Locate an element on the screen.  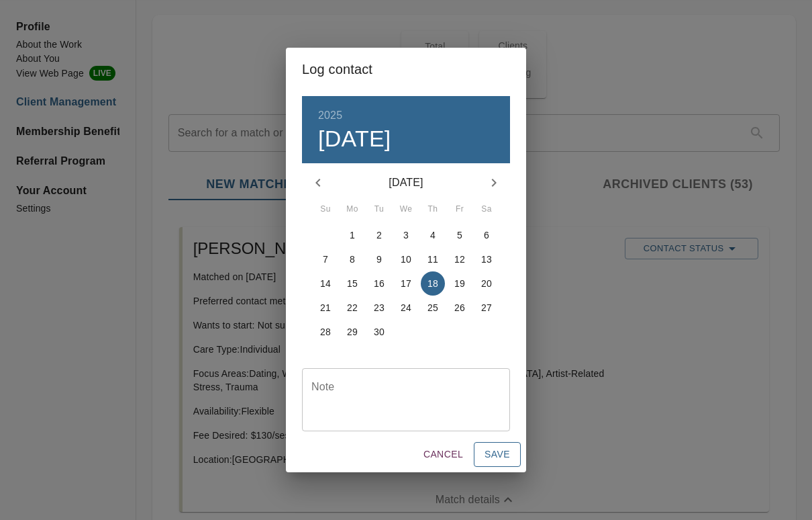
h2: Log contact is located at coordinates (406, 69).